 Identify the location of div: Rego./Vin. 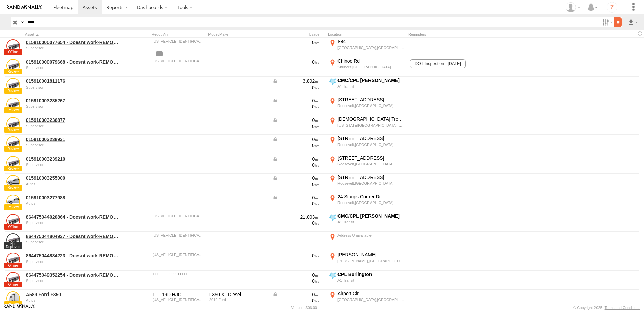
(179, 34).